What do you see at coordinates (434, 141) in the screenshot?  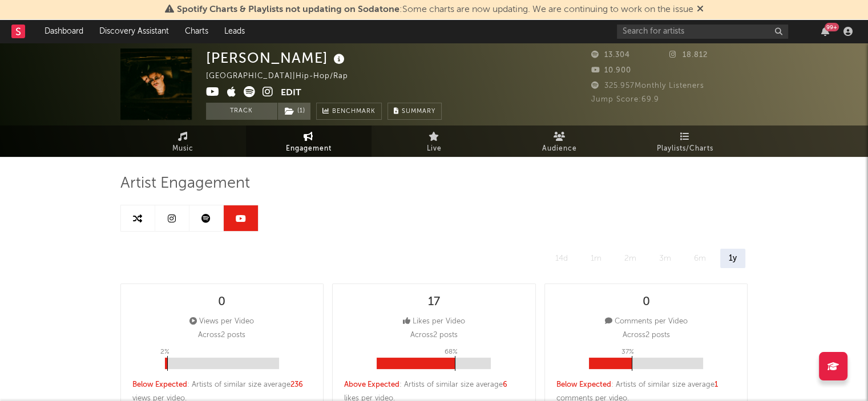 I see `a: Live` at bounding box center [434, 141].